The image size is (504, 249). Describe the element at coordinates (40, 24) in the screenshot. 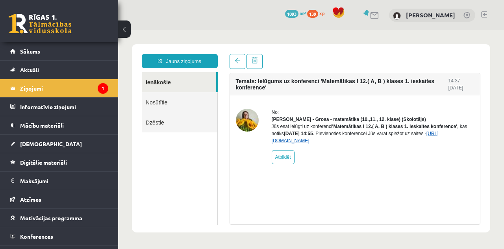

I see `a: Rīgas 1. Tālmācības vidusskola` at that location.